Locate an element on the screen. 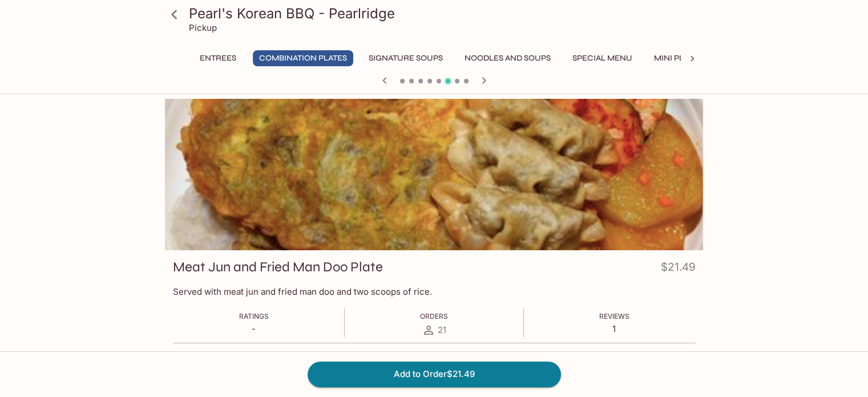 The height and width of the screenshot is (397, 868). h4: $21.49 is located at coordinates (677, 269).